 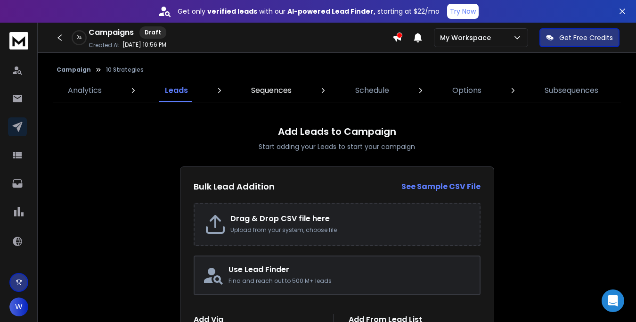 What do you see at coordinates (176, 90) in the screenshot?
I see `a: Leads` at bounding box center [176, 90].